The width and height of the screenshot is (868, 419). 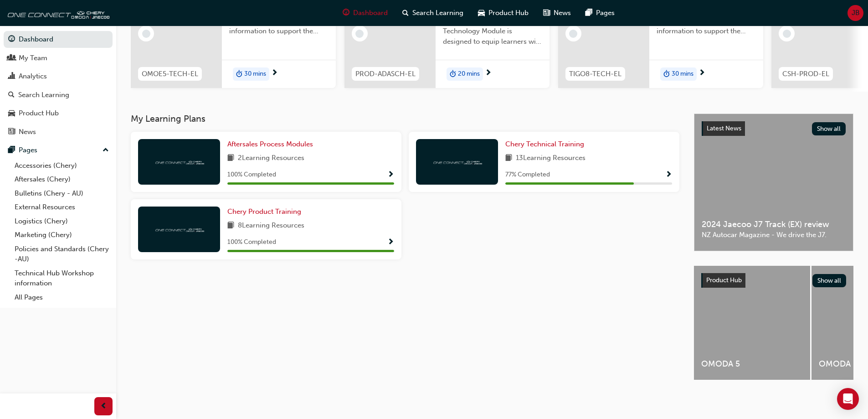 What do you see at coordinates (545, 144) in the screenshot?
I see `span: Chery Technical Training` at bounding box center [545, 144].